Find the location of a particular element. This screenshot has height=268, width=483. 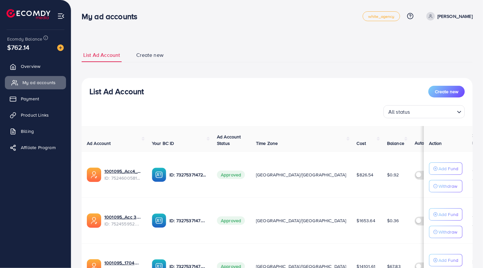

span: ID: 7524559526306070535 is located at coordinates (123, 224).